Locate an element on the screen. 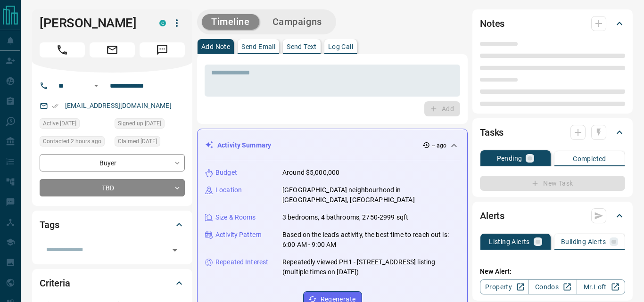 The image size is (644, 302). p: Around $5,000,000 is located at coordinates (311, 173).